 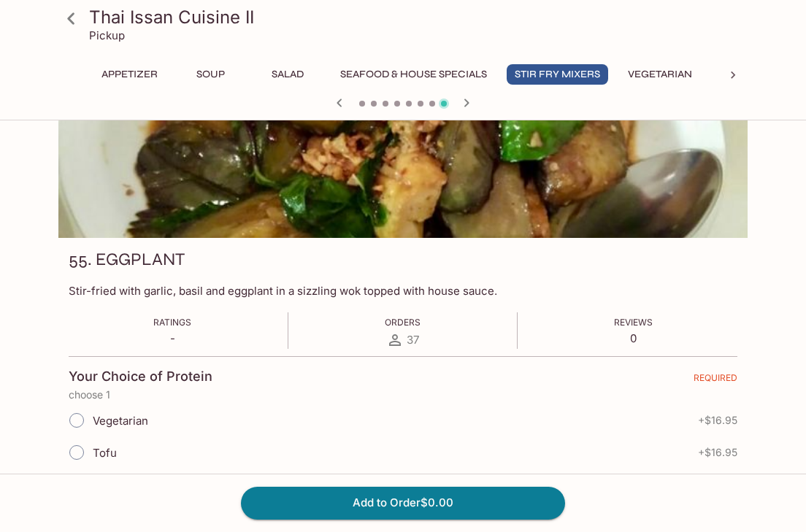 What do you see at coordinates (107, 35) in the screenshot?
I see `p: Pickup` at bounding box center [107, 35].